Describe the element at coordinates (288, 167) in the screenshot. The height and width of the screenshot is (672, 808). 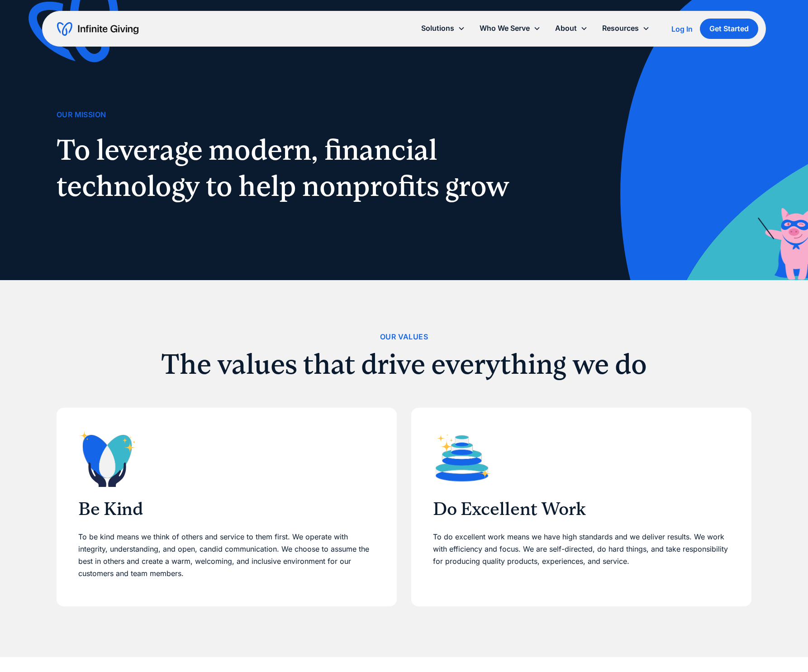
I see `h1: To leverage modern, financial technology to help nonprofits grow` at that location.